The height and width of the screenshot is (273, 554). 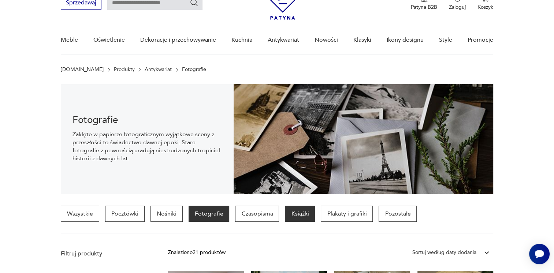 What do you see at coordinates (398, 214) in the screenshot?
I see `p: Pozostałe` at bounding box center [398, 214].